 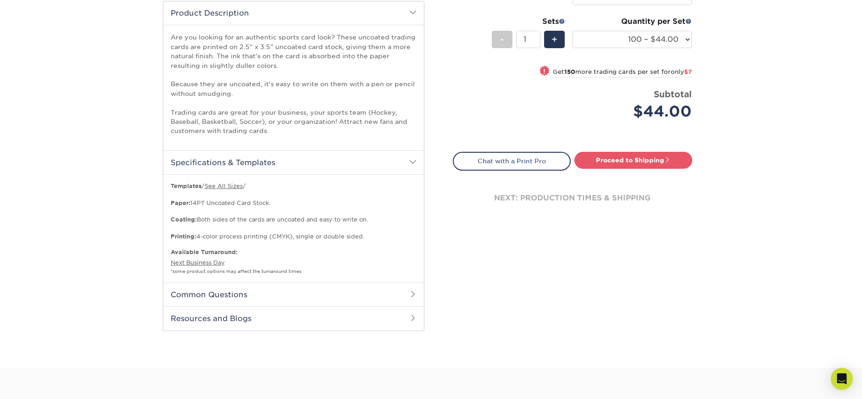 I want to click on div: Quantity per Set, so click(x=632, y=22).